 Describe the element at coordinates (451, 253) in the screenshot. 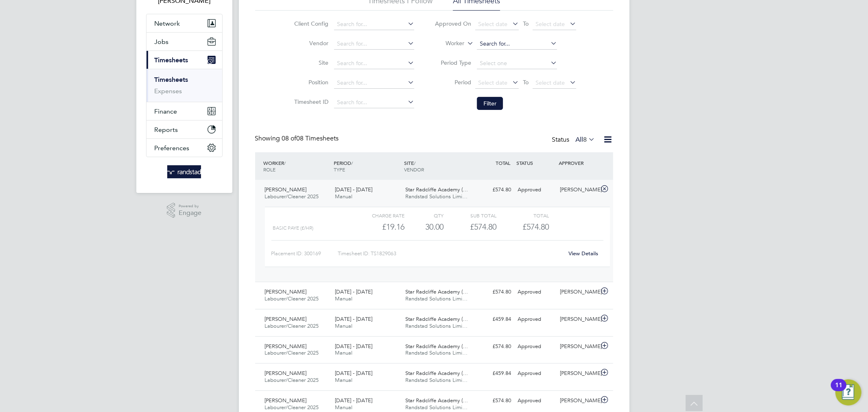

I see `div: Timesheet ID: TS1829063` at that location.